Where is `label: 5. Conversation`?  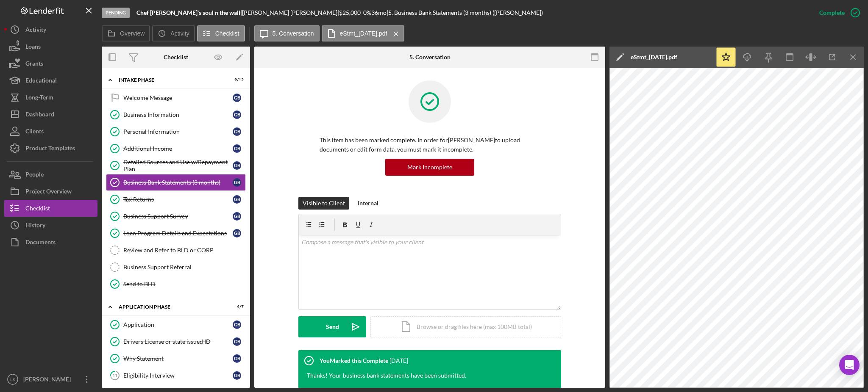
label: 5. Conversation is located at coordinates (293, 34).